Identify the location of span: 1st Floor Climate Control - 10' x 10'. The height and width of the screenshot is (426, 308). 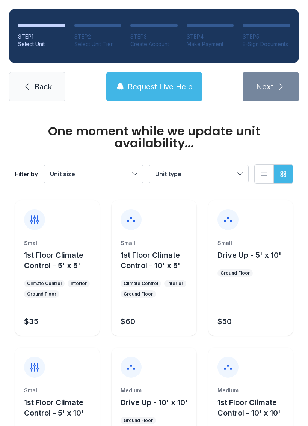
(249, 408).